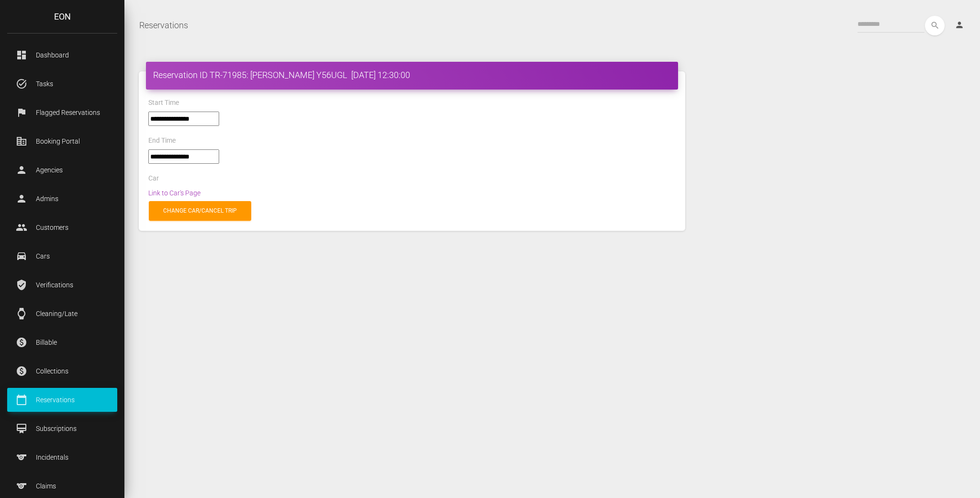  Describe the element at coordinates (62, 84) in the screenshot. I see `a: task_alt Tasks` at that location.